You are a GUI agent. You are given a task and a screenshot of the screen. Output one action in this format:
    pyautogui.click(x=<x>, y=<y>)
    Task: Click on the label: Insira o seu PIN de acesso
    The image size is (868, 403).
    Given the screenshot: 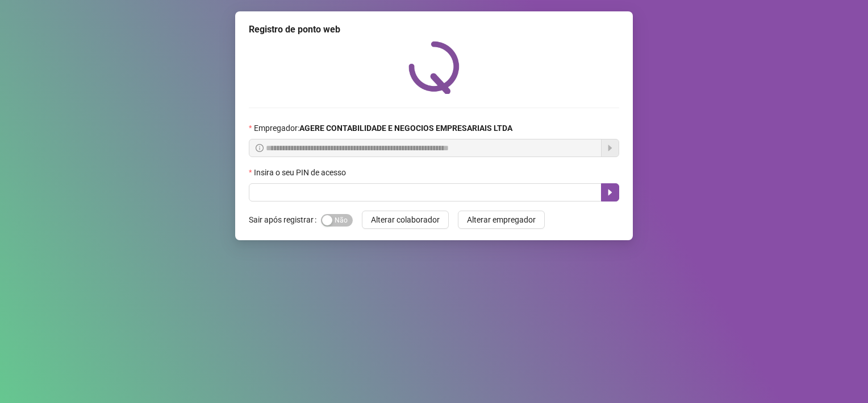 What is the action you would take?
    pyautogui.click(x=301, y=172)
    